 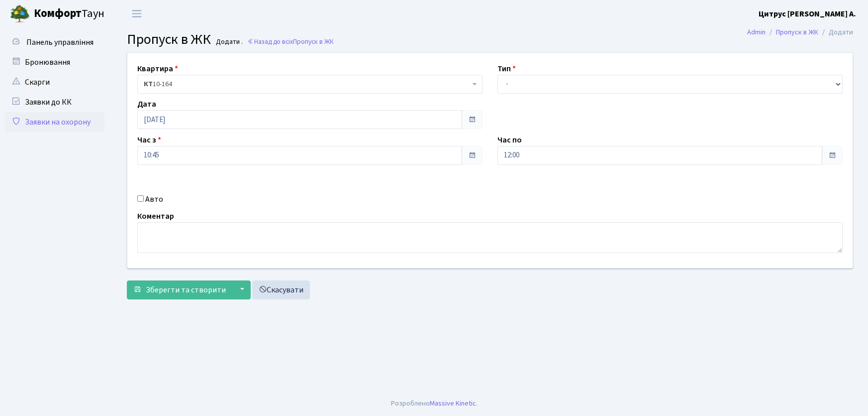 I want to click on label: Коментар, so click(x=155, y=216).